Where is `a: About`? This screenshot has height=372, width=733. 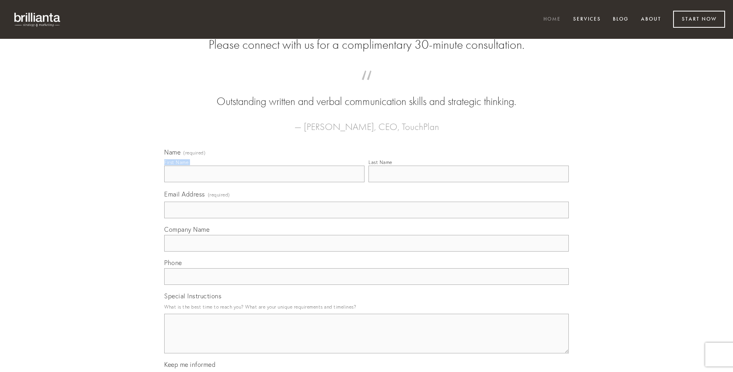
a: About is located at coordinates (651, 19).